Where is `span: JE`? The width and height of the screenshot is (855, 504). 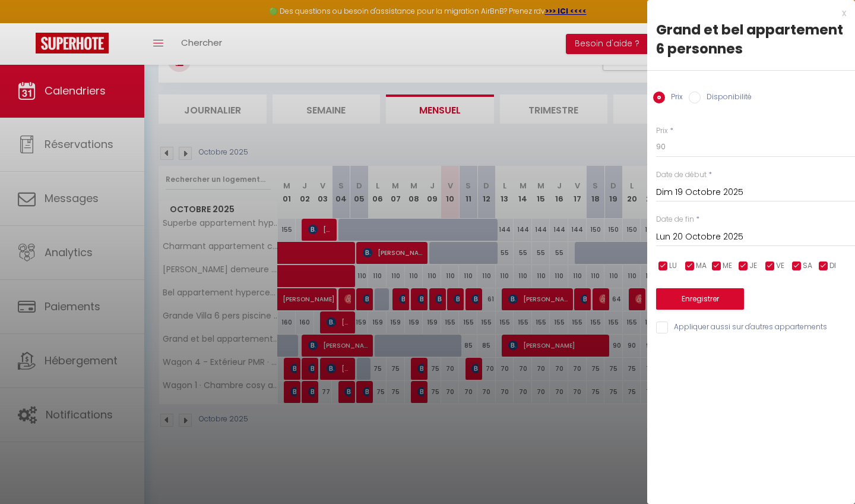 span: JE is located at coordinates (753, 266).